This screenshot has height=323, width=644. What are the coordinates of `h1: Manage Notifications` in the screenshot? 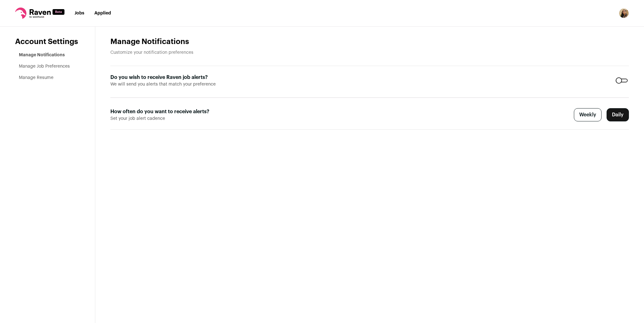 It's located at (370, 41).